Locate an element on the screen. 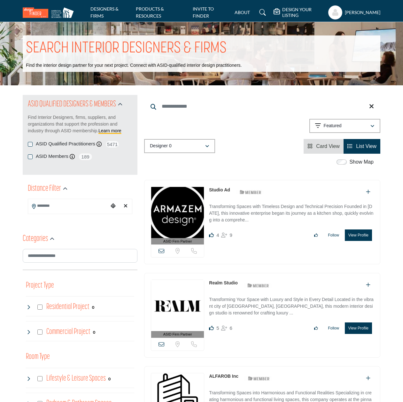  p: Designer 0 is located at coordinates (161, 146).